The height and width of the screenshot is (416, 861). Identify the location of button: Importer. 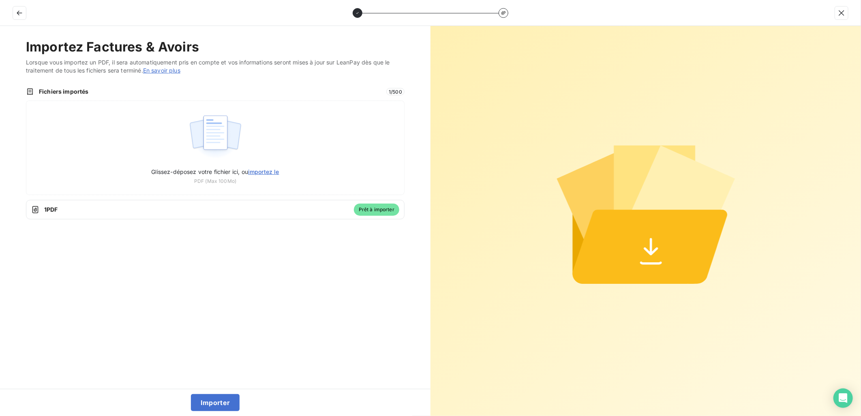
(215, 403).